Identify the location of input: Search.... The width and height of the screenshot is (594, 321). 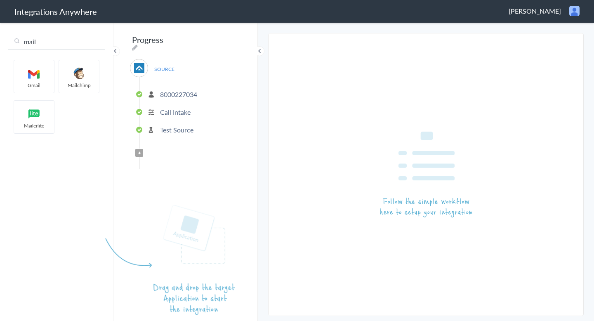
(56, 42).